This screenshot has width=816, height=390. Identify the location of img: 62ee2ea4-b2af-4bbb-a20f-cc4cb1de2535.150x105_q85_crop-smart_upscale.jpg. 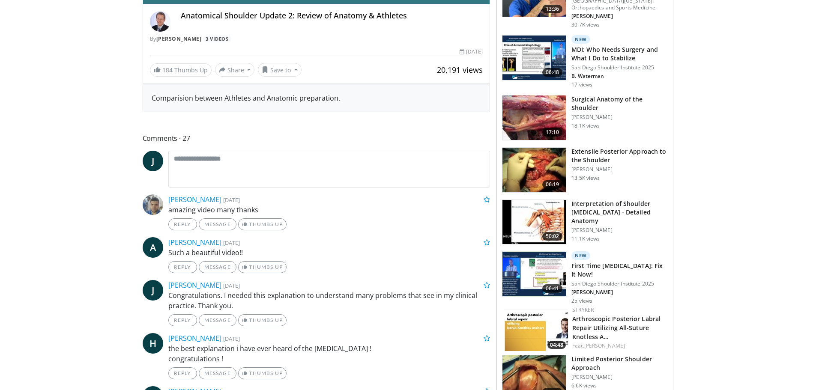
(534, 170).